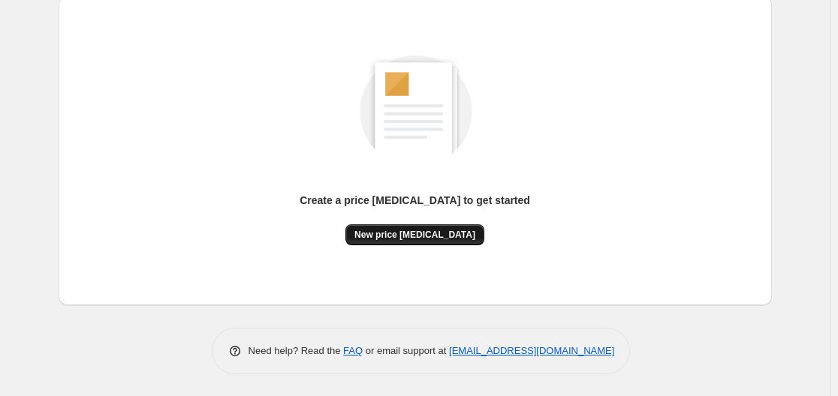 The width and height of the screenshot is (838, 396). Describe the element at coordinates (296, 351) in the screenshot. I see `span: Need help? Read the` at that location.